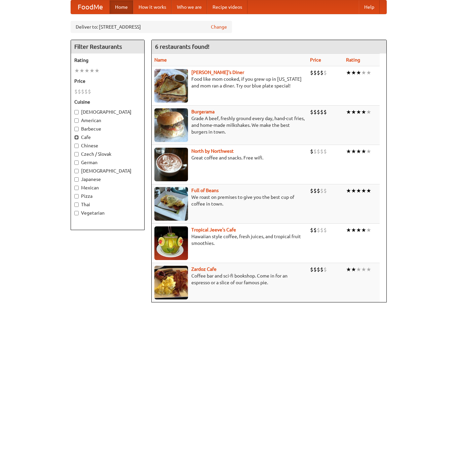 The width and height of the screenshot is (457, 476). I want to click on p: Coffee bar and sci-fi bookshop. Come in for an espresso or a slice of our famous pie., so click(229, 279).